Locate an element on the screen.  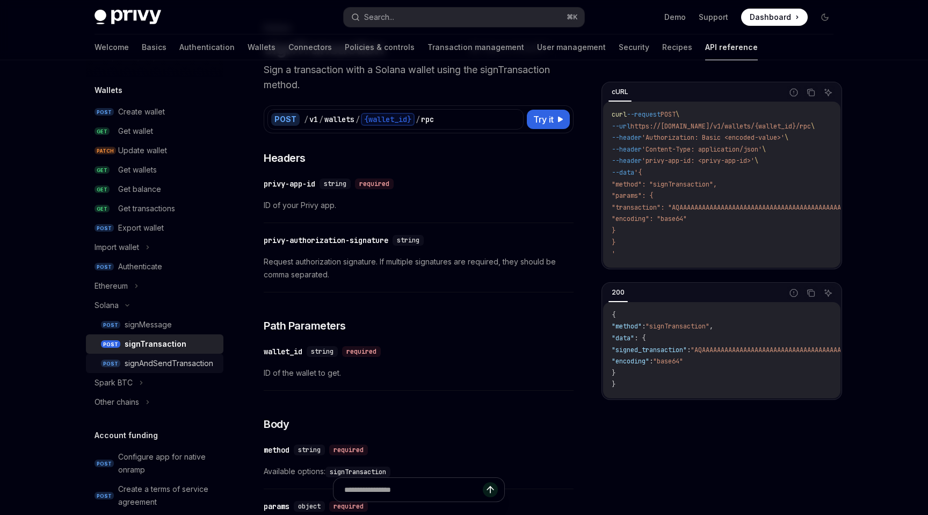
span: Available options: is located at coordinates (418, 471).